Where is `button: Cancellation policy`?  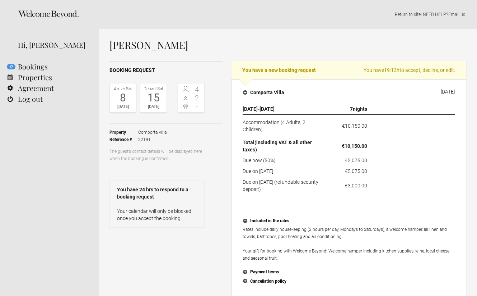 button: Cancellation policy is located at coordinates (349, 281).